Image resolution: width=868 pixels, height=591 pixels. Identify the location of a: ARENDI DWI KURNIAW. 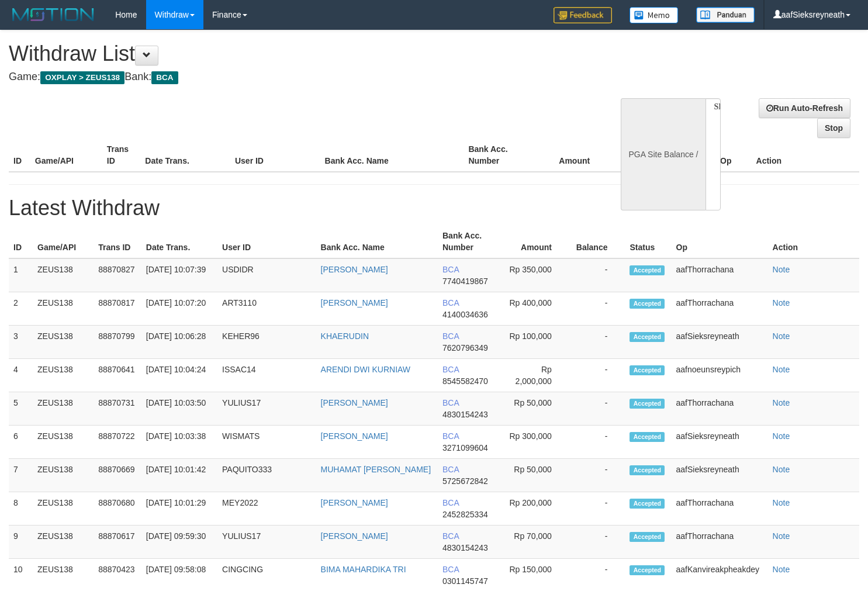
(365, 369).